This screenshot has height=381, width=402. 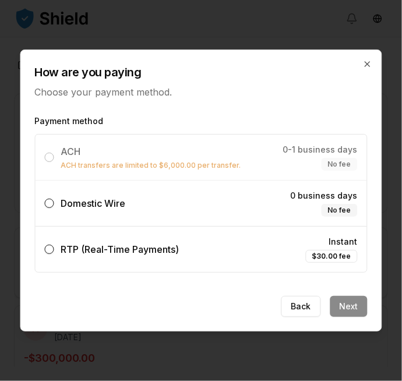 What do you see at coordinates (50, 203) in the screenshot?
I see `button: Domestic Wire0 business daysNo fee` at bounding box center [50, 203].